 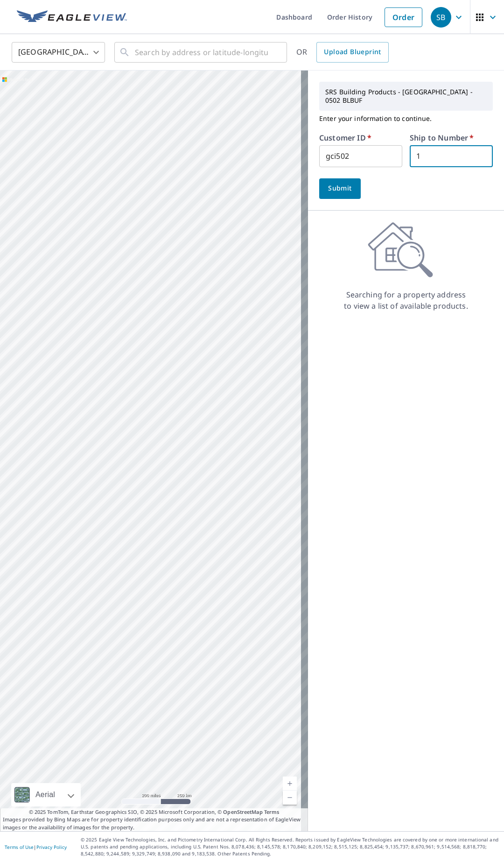 I want to click on div: Aerial, so click(x=46, y=794).